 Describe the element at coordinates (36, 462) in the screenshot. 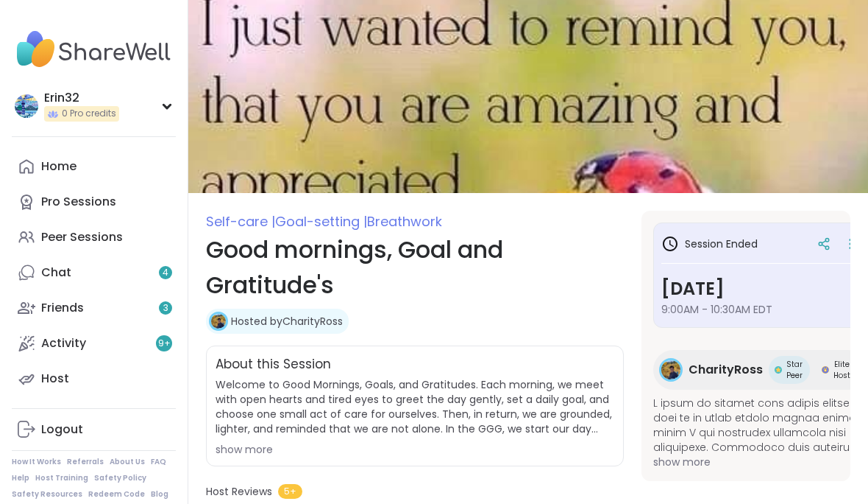

I see `a: How It Works` at that location.